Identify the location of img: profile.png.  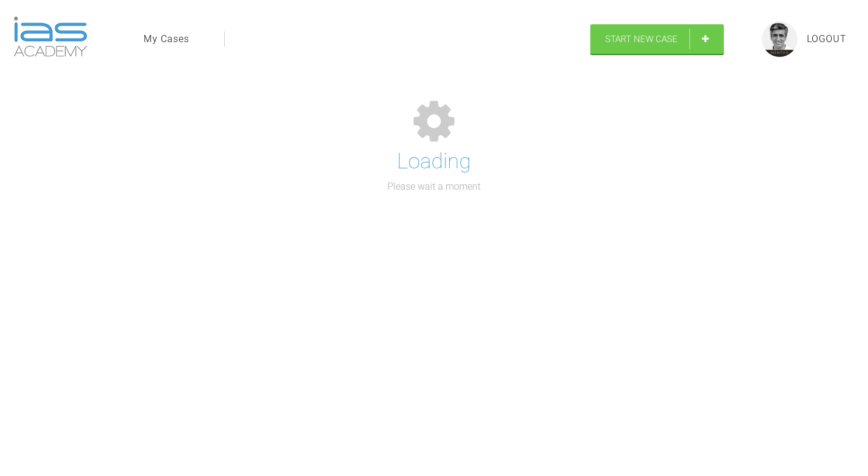
(779, 40).